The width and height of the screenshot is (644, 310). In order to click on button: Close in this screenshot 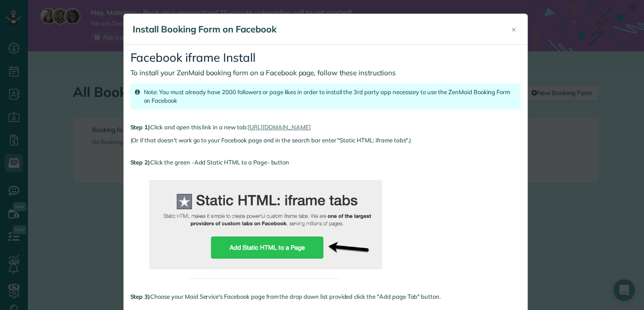, I will do `click(514, 29)`.